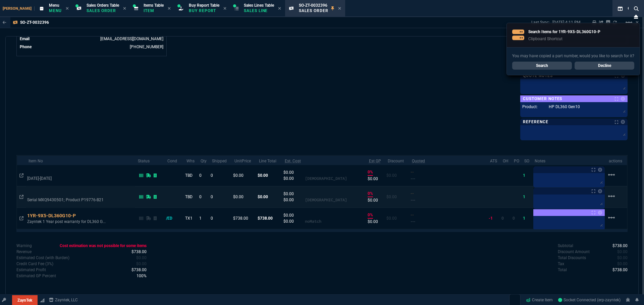 The image size is (644, 305). What do you see at coordinates (55, 216) in the screenshot?
I see `div: 1YR-9X5-DL360G10-P` at bounding box center [55, 216].